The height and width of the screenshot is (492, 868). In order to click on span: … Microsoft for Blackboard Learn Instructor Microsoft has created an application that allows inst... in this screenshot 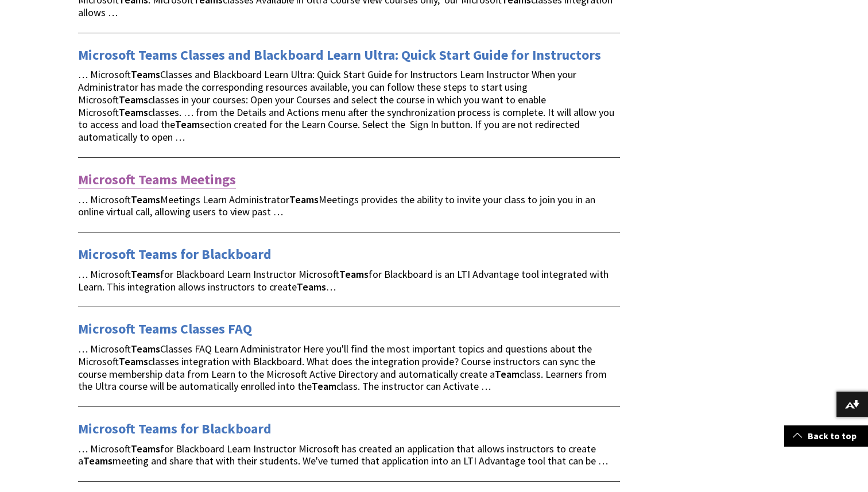, I will do `click(342, 455)`.